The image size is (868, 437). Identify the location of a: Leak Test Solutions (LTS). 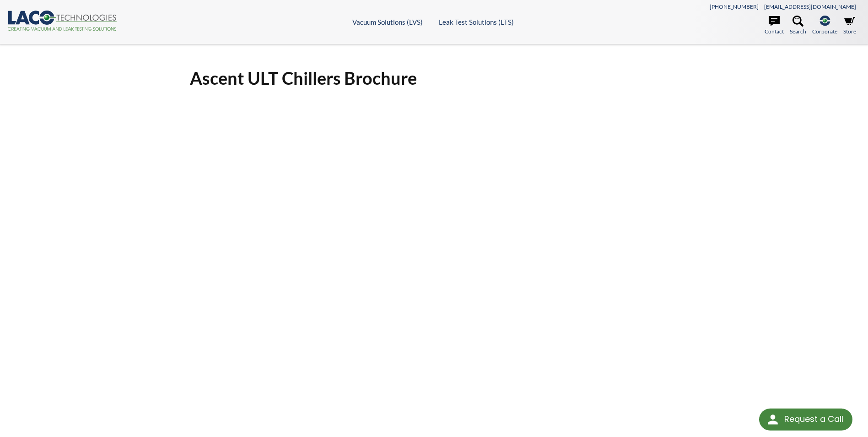
(477, 22).